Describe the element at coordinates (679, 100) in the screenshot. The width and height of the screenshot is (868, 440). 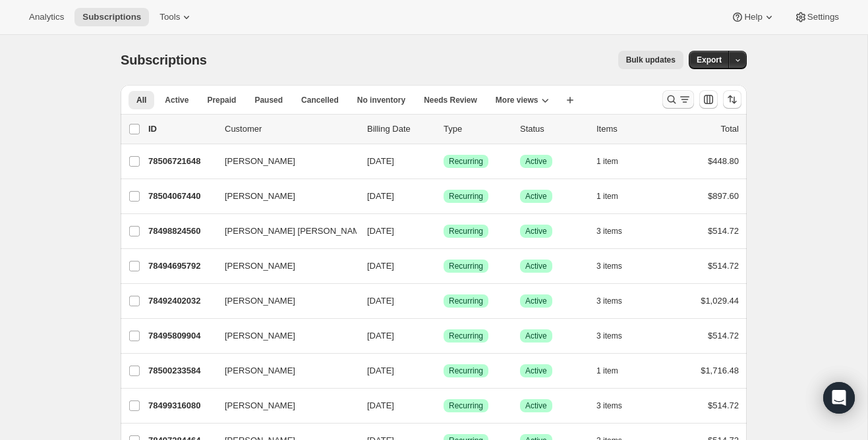
I see `button: Search and filter results` at that location.